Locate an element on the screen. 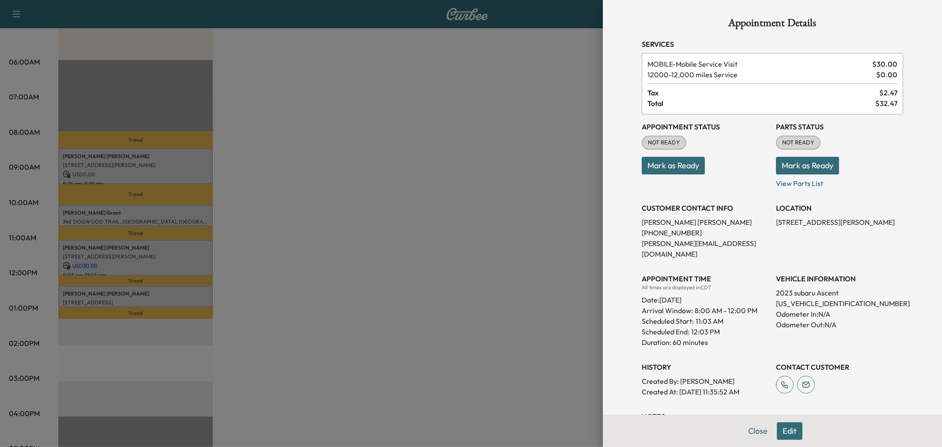  h3: VEHICLE INFORMATION is located at coordinates (839, 279).